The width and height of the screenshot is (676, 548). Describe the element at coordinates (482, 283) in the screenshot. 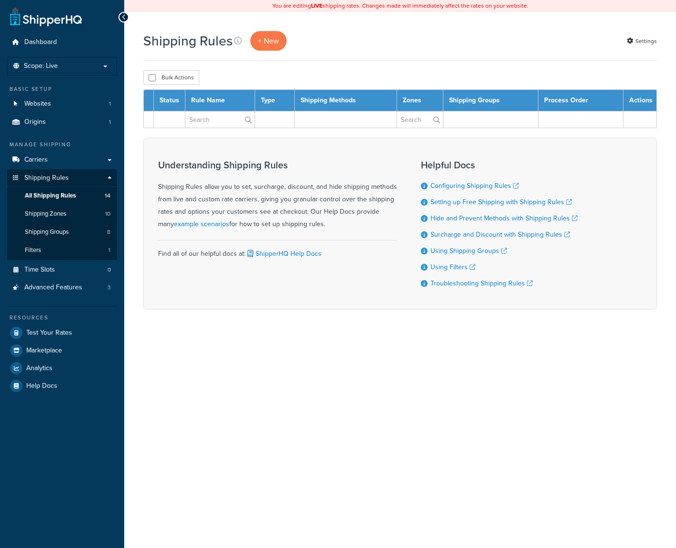

I see `a: Troubleshooting Shipping Rules` at that location.